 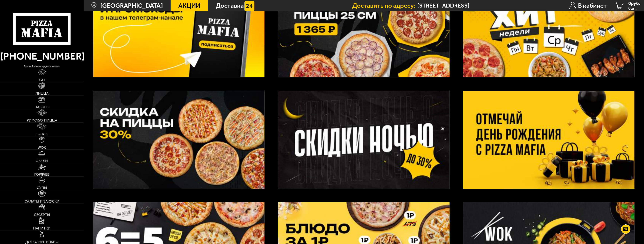 What do you see at coordinates (189, 6) in the screenshot?
I see `span: Акции` at bounding box center [189, 6].